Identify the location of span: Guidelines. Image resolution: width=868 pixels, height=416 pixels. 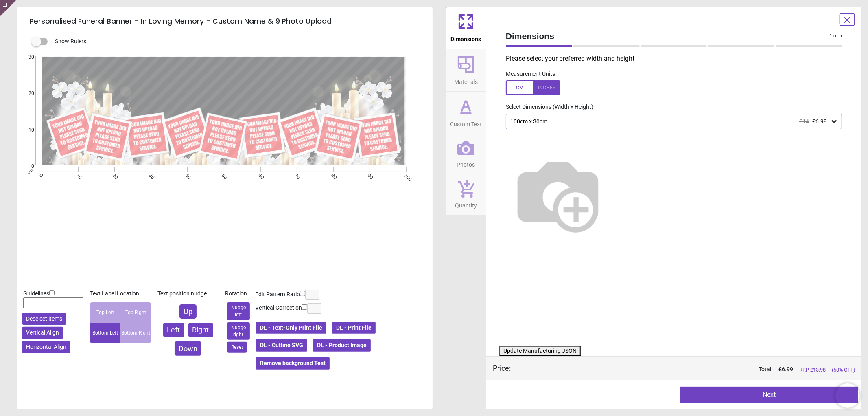
(36, 293).